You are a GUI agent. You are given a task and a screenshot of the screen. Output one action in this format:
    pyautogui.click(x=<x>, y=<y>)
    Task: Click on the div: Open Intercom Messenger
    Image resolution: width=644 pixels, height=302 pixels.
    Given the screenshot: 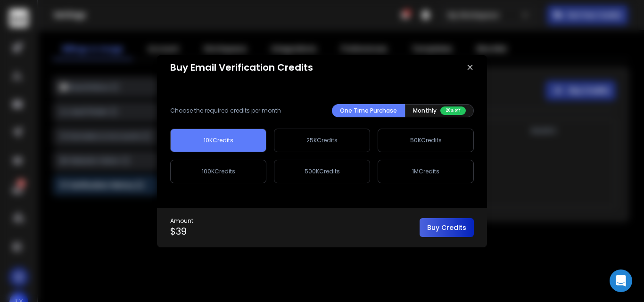 What is the action you would take?
    pyautogui.click(x=621, y=281)
    